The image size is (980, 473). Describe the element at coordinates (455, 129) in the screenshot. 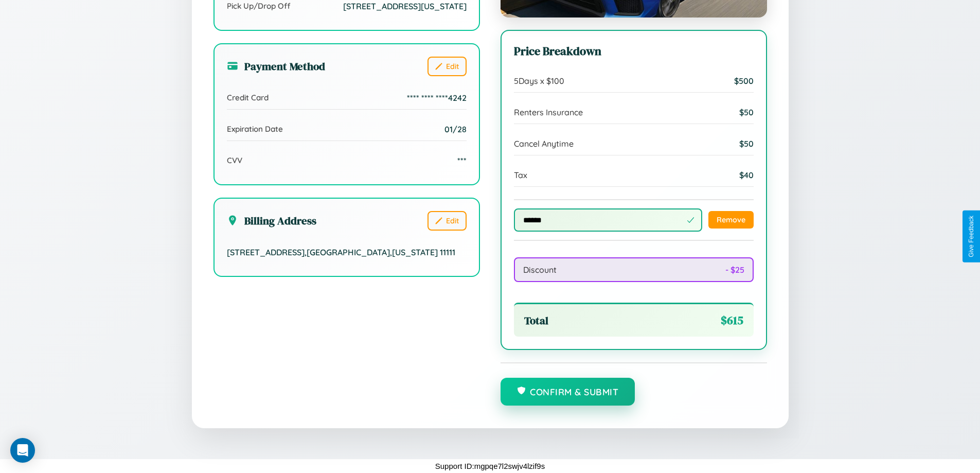

I see `span: 01/28` at that location.